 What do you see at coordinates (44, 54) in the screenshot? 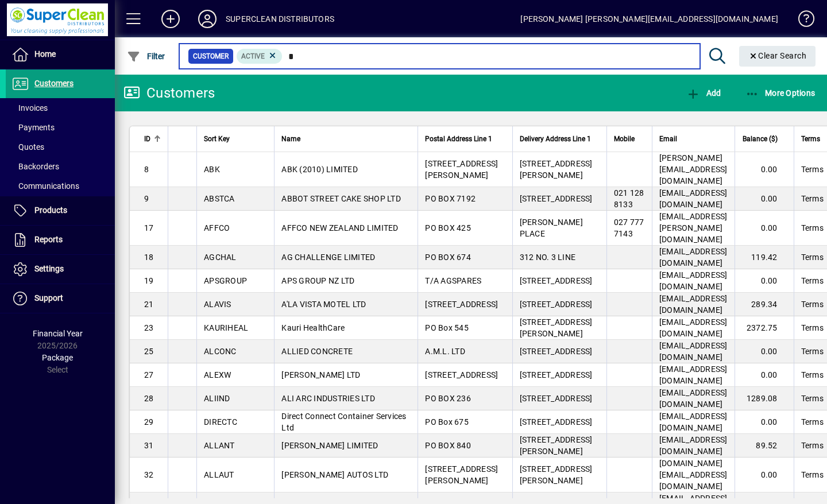
I see `span: Home` at bounding box center [44, 54].